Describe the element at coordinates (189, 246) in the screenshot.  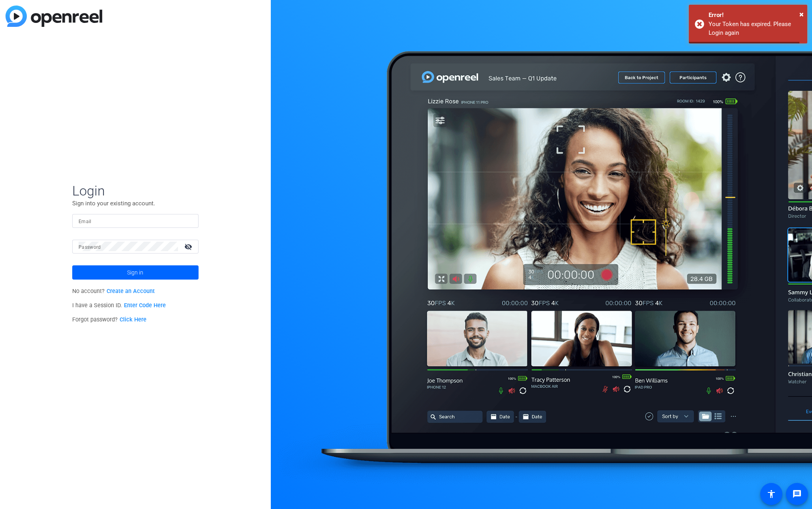
I see `mat-icon: visibility_off` at that location.